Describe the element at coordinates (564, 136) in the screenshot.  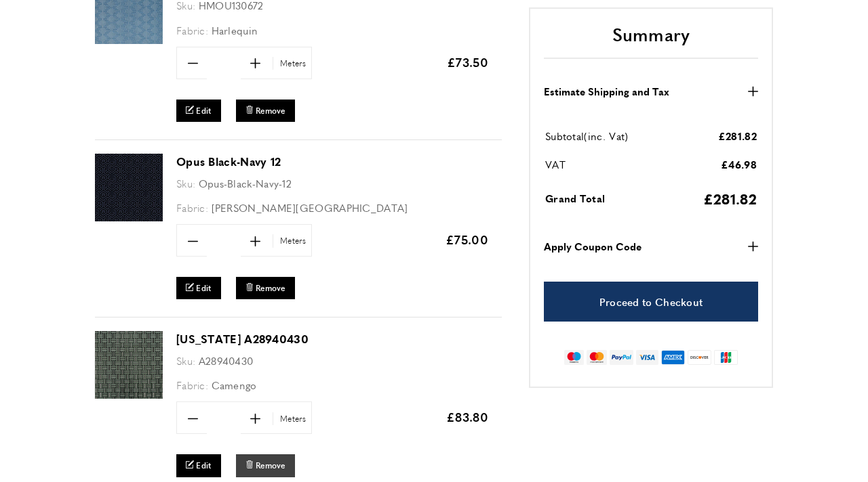
I see `span: Subtotal` at that location.